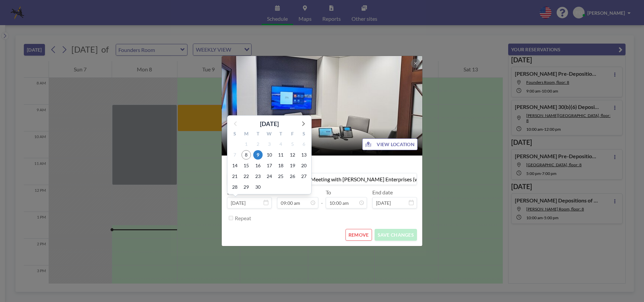  I want to click on span: Saturday, September 27, 2025, so click(304, 176).